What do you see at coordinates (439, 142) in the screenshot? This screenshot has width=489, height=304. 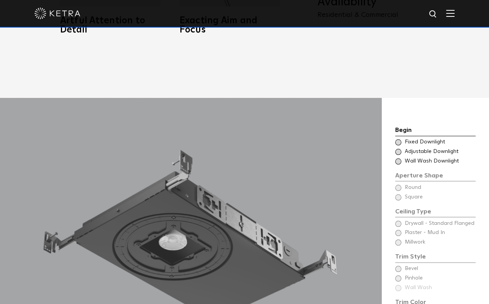 I see `span: Fixed Downlight` at bounding box center [439, 142].